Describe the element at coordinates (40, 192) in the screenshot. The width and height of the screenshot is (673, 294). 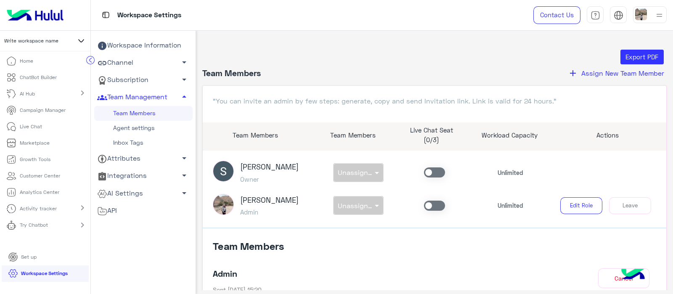
I see `p: Analytics Center` at that location.